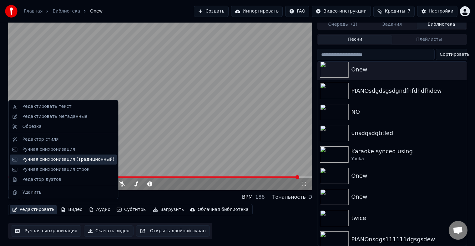  What do you see at coordinates (441, 11) in the screenshot?
I see `div: Настройки` at bounding box center [441, 11].